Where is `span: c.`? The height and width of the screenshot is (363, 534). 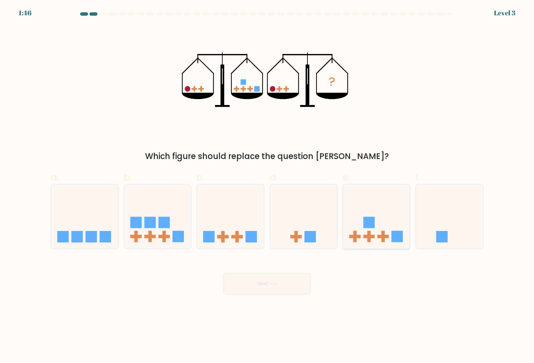 span: c. is located at coordinates (200, 177).